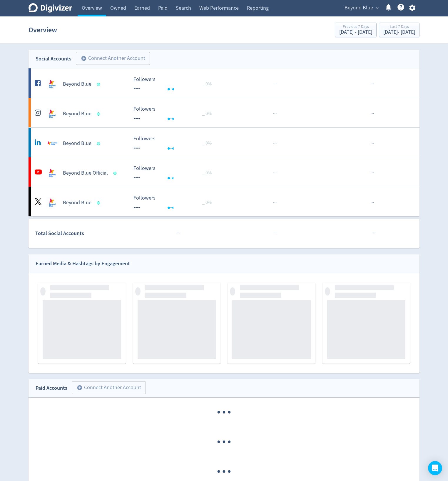 Image resolution: width=448 pixels, height=481 pixels. What do you see at coordinates (399, 27) in the screenshot?
I see `div: Last 7 Days` at bounding box center [399, 27].